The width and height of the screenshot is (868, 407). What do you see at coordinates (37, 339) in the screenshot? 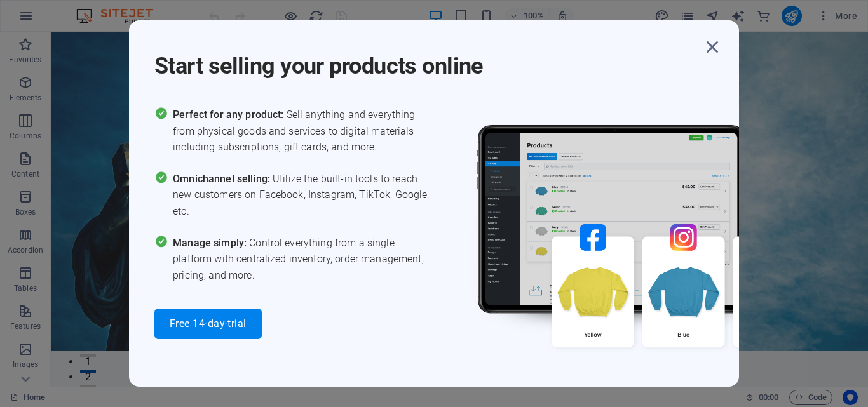
I see `button: 2` at bounding box center [37, 339].